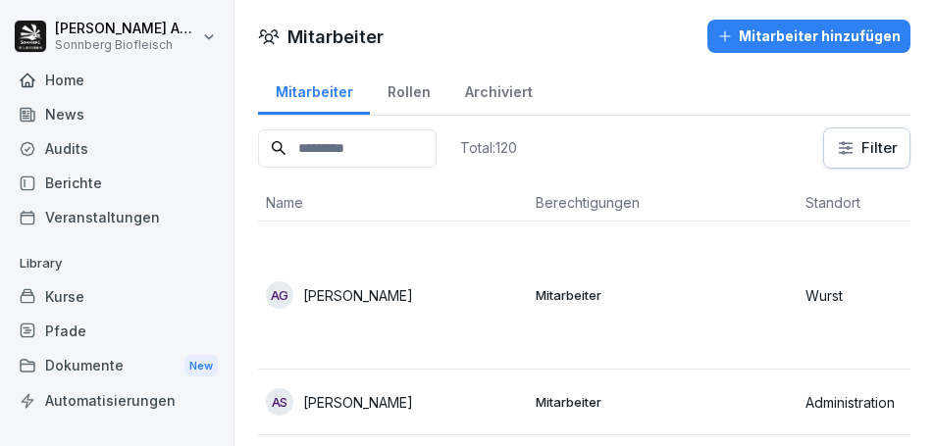 The height and width of the screenshot is (446, 934). Describe the element at coordinates (314, 89) in the screenshot. I see `div: Mitarbeiter` at that location.